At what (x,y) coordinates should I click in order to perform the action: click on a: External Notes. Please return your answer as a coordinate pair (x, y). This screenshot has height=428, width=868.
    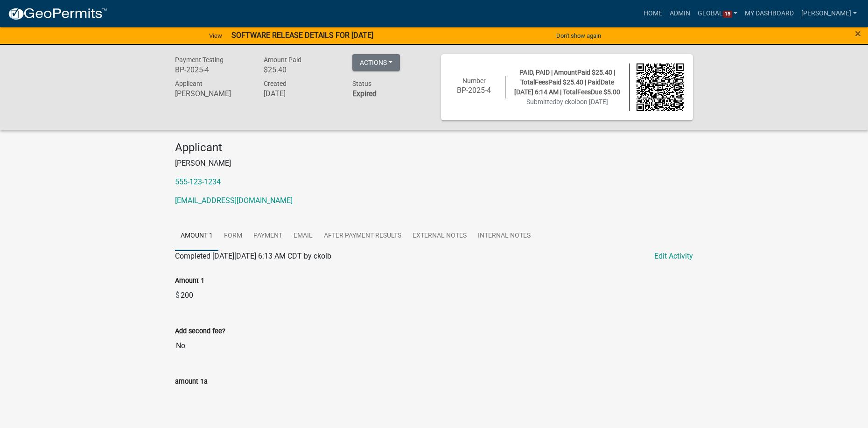
    Looking at the image, I should click on (439, 236).